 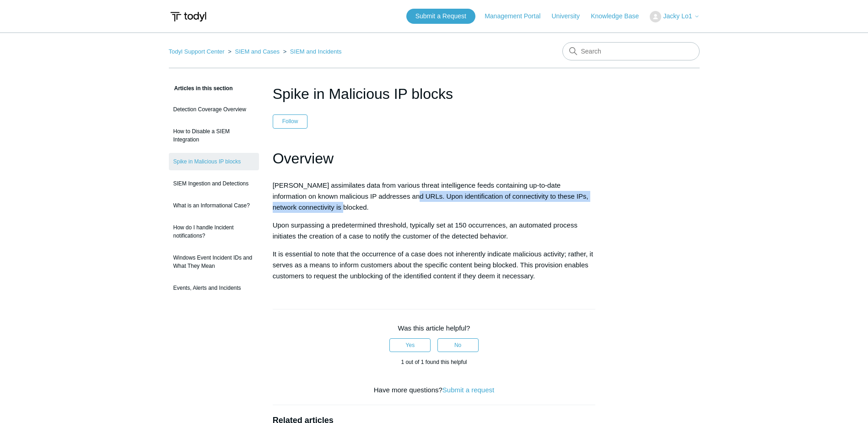 What do you see at coordinates (468, 390) in the screenshot?
I see `a: Submit a request` at bounding box center [468, 390].